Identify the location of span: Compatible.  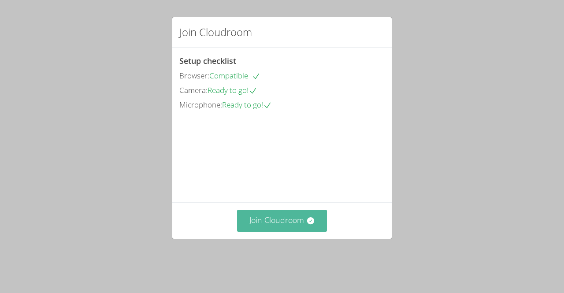
(235, 75).